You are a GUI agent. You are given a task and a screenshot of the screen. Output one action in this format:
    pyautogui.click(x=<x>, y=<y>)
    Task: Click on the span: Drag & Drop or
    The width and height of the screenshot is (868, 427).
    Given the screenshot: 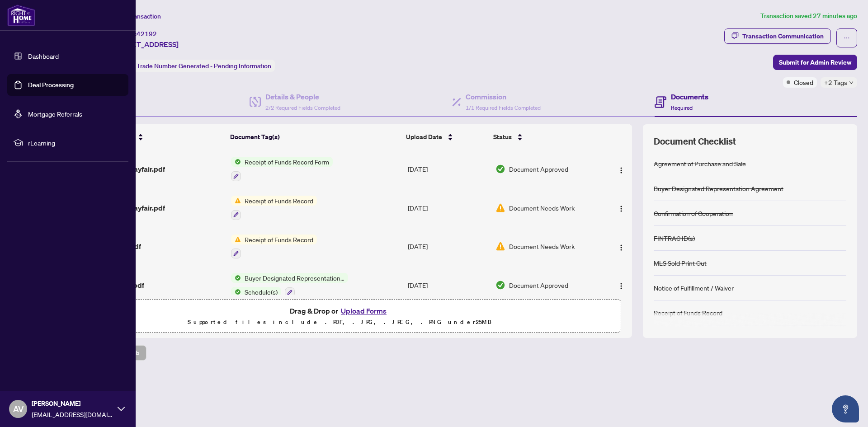 What is the action you would take?
    pyautogui.click(x=340, y=311)
    